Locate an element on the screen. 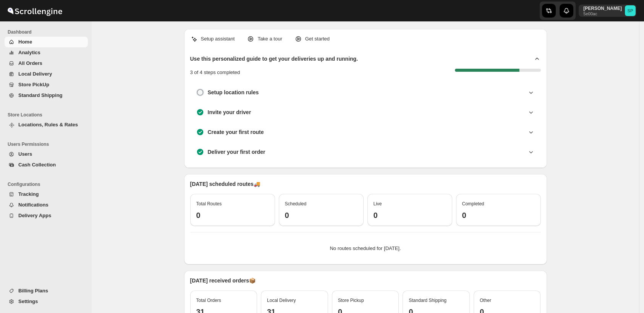  button: Home is located at coordinates (46, 42).